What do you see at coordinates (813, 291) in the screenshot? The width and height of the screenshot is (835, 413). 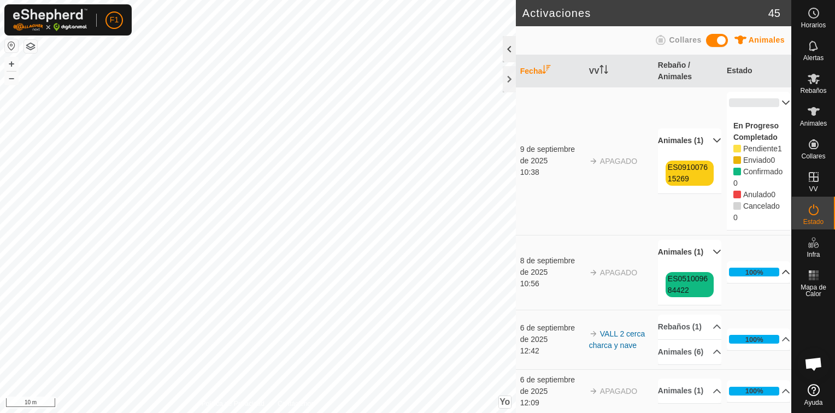 I see `span: Mapa de Calor` at bounding box center [813, 291].